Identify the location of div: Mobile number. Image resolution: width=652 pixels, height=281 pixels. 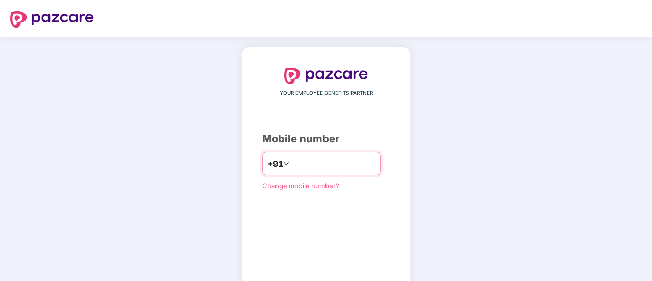
(326, 139).